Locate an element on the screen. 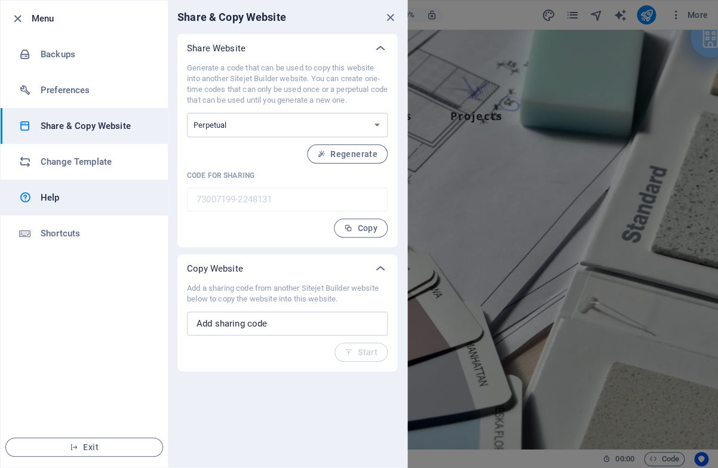  button: Regenerate is located at coordinates (347, 154).